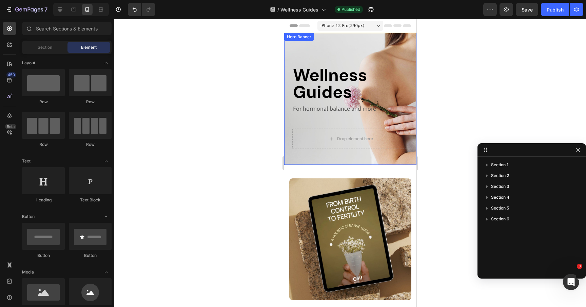 Image resolution: width=586 pixels, height=307 pixels. I want to click on div: Heading, so click(43, 200).